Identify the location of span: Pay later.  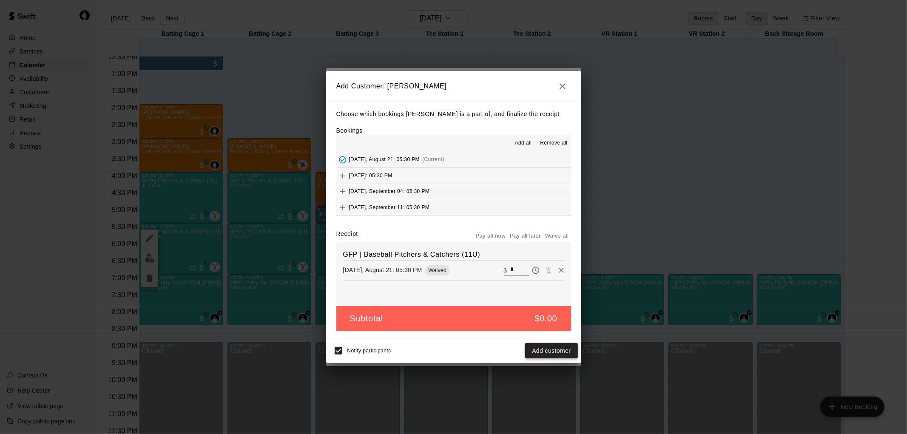
(536, 270).